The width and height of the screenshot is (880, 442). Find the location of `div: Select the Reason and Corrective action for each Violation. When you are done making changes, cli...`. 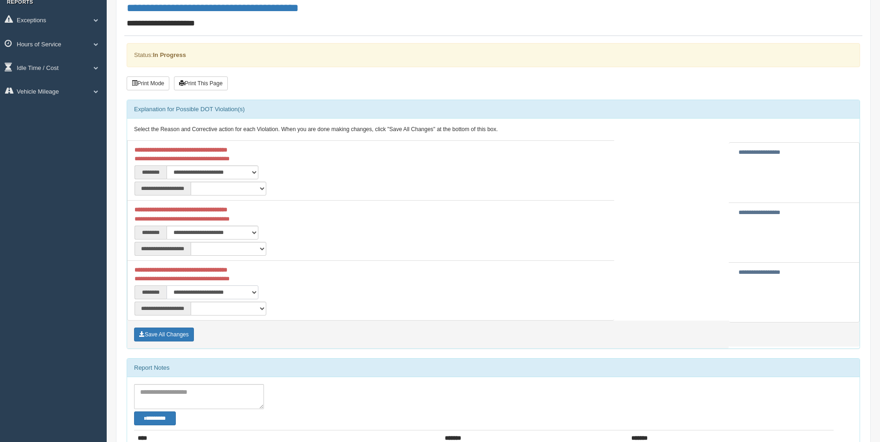

div: Select the Reason and Corrective action for each Violation. When you are done making changes, cli... is located at coordinates (493, 130).